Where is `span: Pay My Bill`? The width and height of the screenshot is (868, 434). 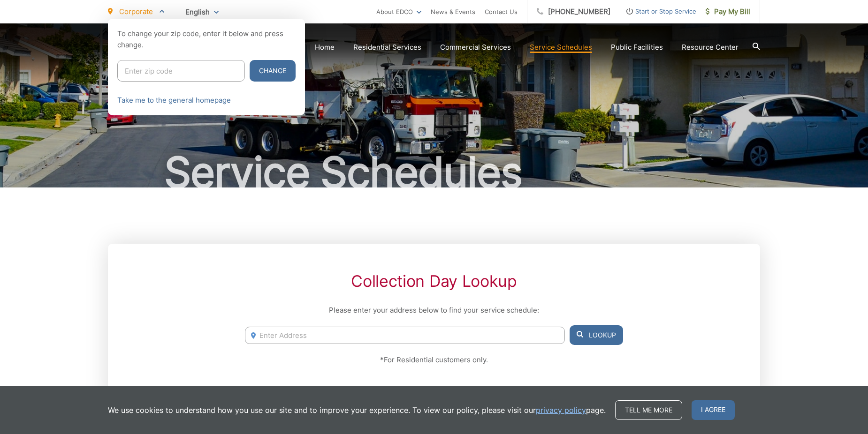
span: Pay My Bill is located at coordinates (728, 12).